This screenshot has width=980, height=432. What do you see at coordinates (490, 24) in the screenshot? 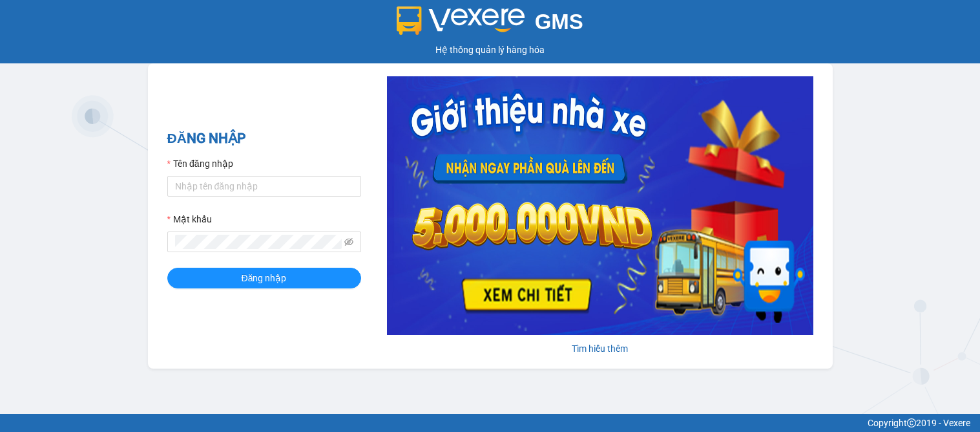
I see `a: GMS` at bounding box center [490, 24].